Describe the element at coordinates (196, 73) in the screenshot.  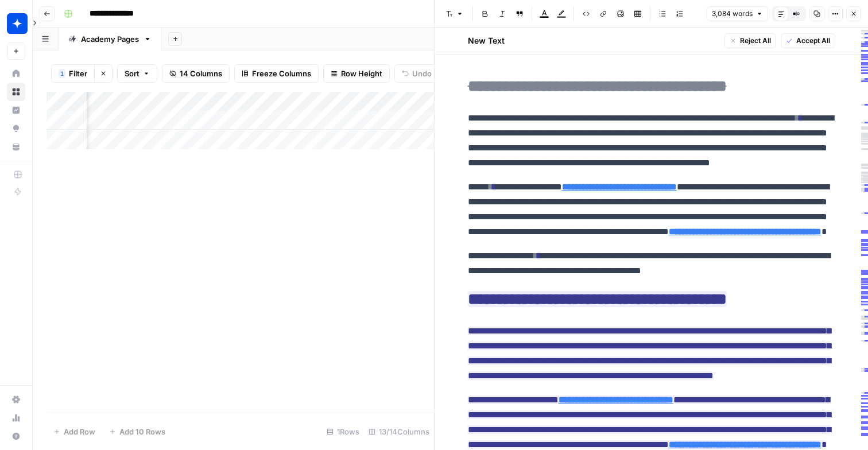
I see `button: 14 Columns` at that location.